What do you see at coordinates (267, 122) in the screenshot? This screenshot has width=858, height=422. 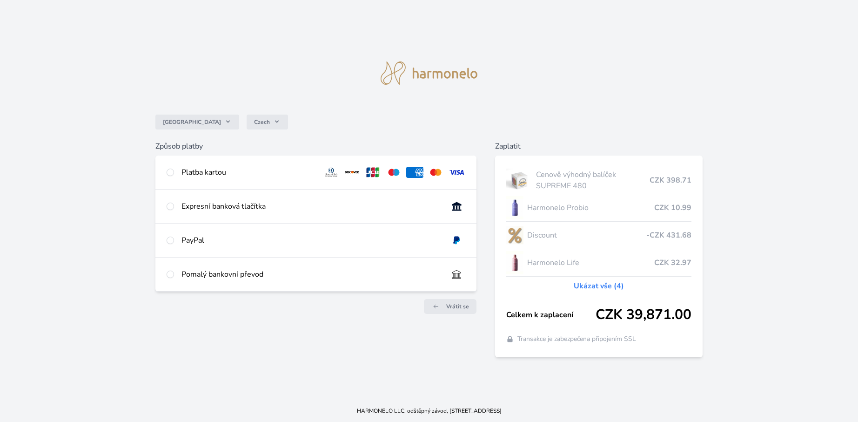 I see `button: Czech` at bounding box center [267, 122].